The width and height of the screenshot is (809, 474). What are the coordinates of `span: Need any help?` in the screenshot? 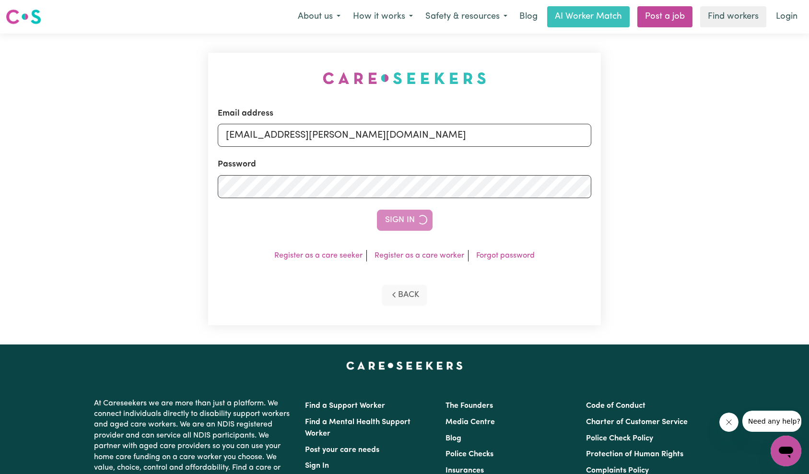 It's located at (32, 11).